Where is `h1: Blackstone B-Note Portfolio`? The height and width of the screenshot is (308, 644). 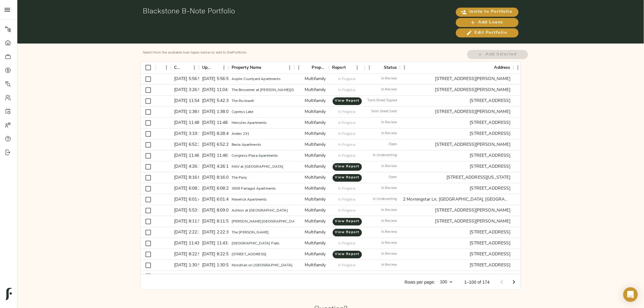 h1: Blackstone B-Note Portfolio is located at coordinates (268, 11).